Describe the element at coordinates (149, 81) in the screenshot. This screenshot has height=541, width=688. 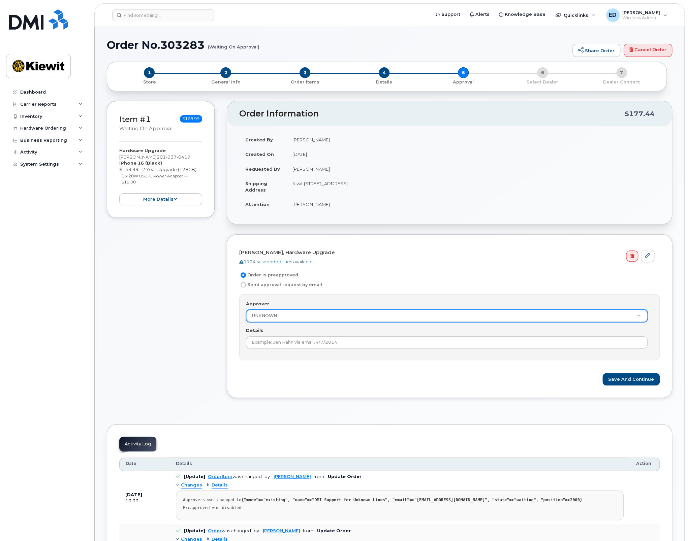
I see `a: 1 Store` at that location.